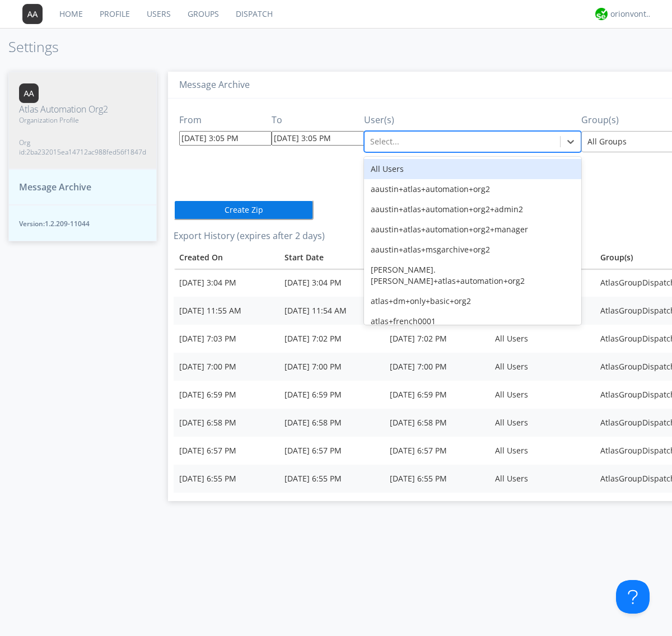 The image size is (672, 636). What do you see at coordinates (318, 120) in the screenshot?
I see `h3: To` at bounding box center [318, 120].